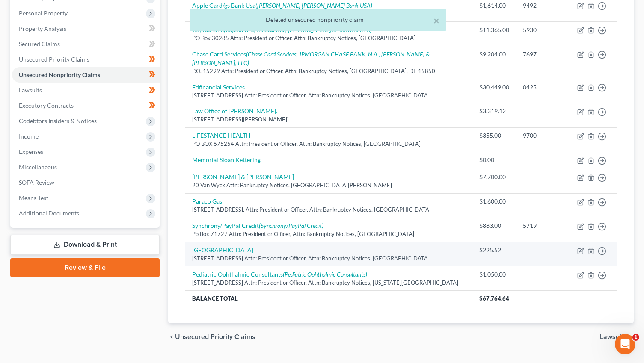 Image resolution: width=644 pixels, height=363 pixels. I want to click on i: chevron_left, so click(171, 337).